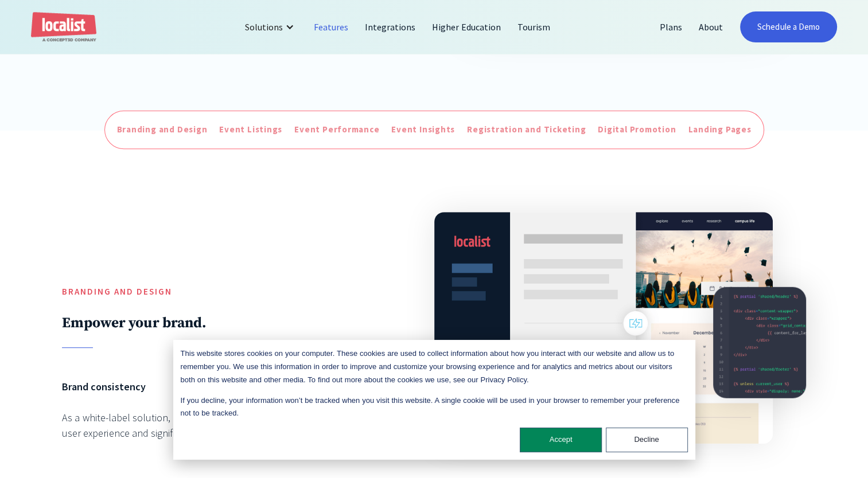  What do you see at coordinates (788, 27) in the screenshot?
I see `a: Schedule a Demo` at bounding box center [788, 27].